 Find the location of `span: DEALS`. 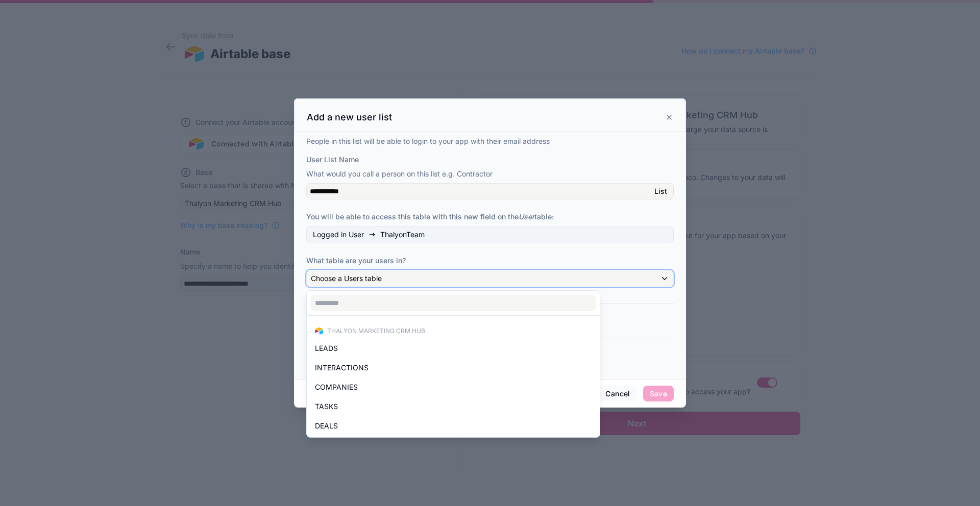

span: DEALS is located at coordinates (327, 426).